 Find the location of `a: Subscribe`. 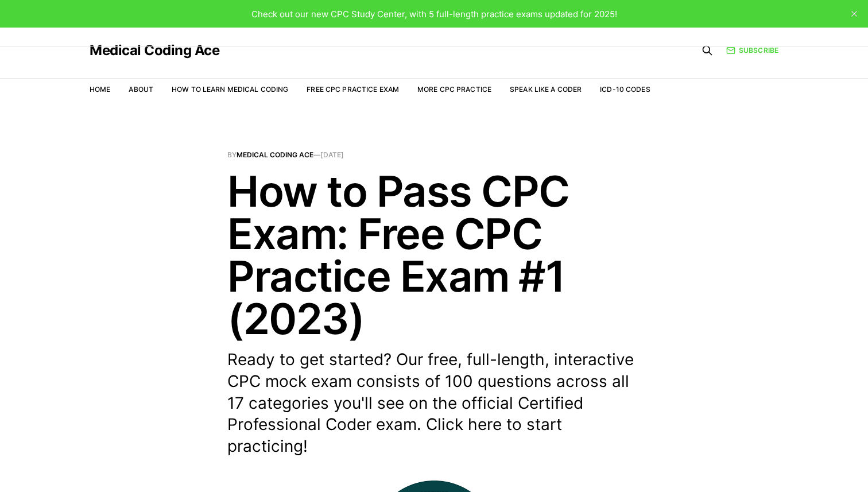

a: Subscribe is located at coordinates (753, 50).